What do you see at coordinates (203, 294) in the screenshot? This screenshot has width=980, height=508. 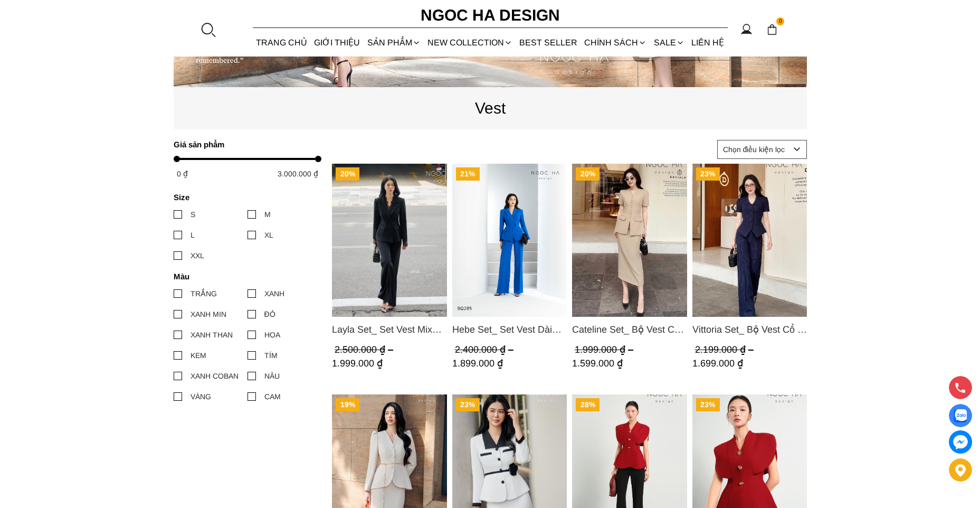 I see `div: TRẮNG` at bounding box center [203, 294].